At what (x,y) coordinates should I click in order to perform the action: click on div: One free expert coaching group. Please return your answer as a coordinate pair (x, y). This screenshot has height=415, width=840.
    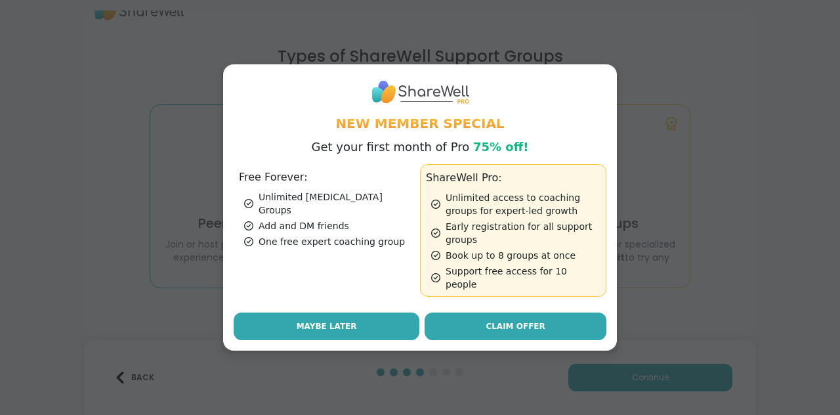
    Looking at the image, I should click on (329, 242).